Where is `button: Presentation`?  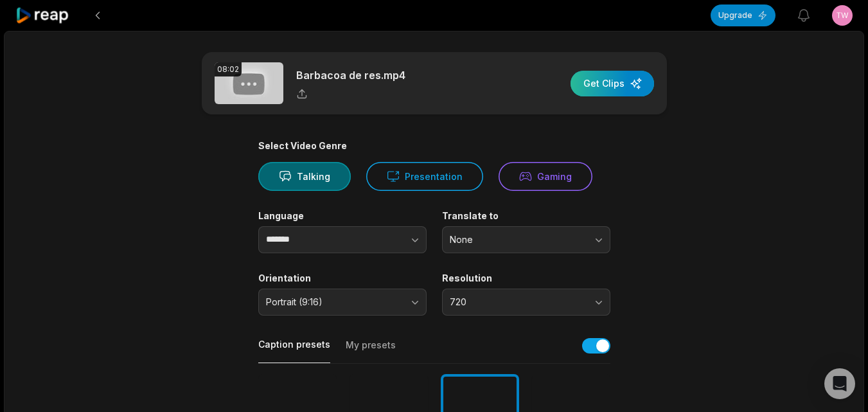 button: Presentation is located at coordinates (425, 176).